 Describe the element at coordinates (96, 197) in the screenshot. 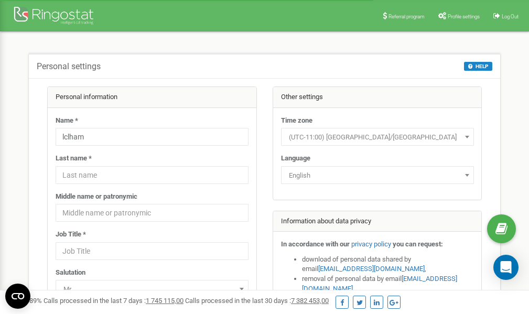

I see `label: Middle name or patronymic` at that location.